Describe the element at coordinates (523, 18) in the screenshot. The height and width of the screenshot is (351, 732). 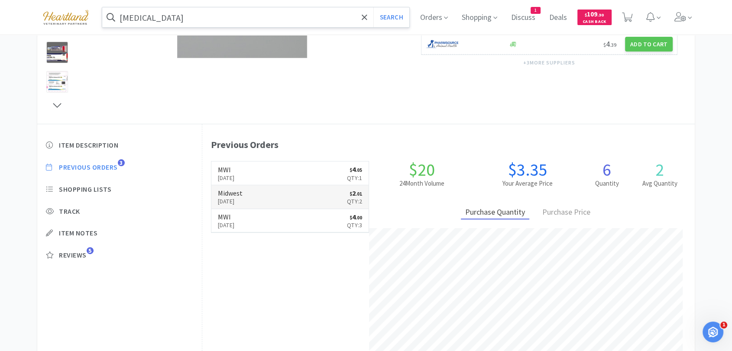
I see `a: Discuss1` at that location.